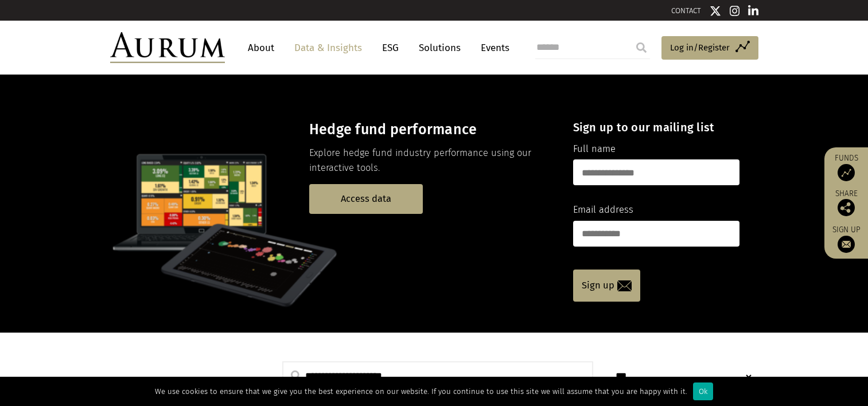 The width and height of the screenshot is (868, 406). What do you see at coordinates (847, 208) in the screenshot?
I see `img: Share this post` at bounding box center [847, 208].